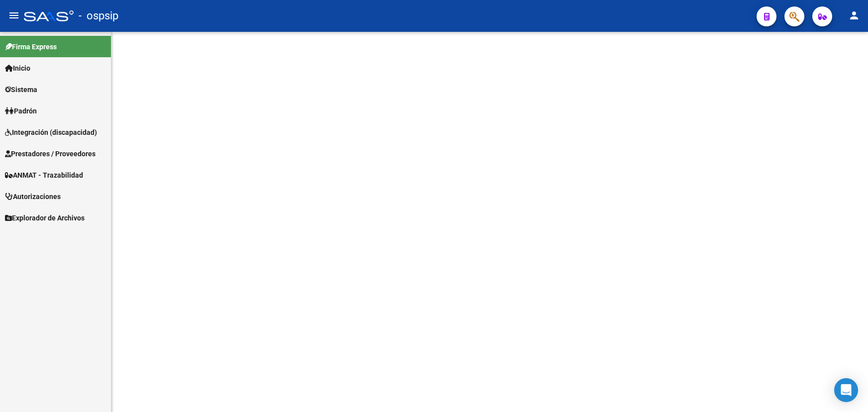  What do you see at coordinates (50, 154) in the screenshot?
I see `span: Prestadores / Proveedores` at bounding box center [50, 154].